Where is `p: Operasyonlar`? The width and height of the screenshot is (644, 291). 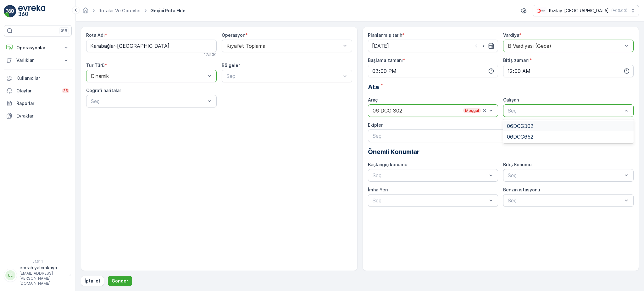
p: Operasyonlar is located at coordinates (38, 48).